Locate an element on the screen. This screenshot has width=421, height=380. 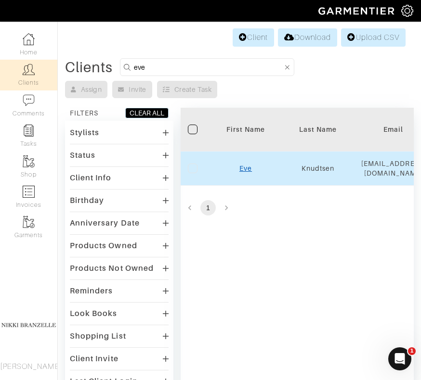
div: Products Not Owned is located at coordinates (112, 269).